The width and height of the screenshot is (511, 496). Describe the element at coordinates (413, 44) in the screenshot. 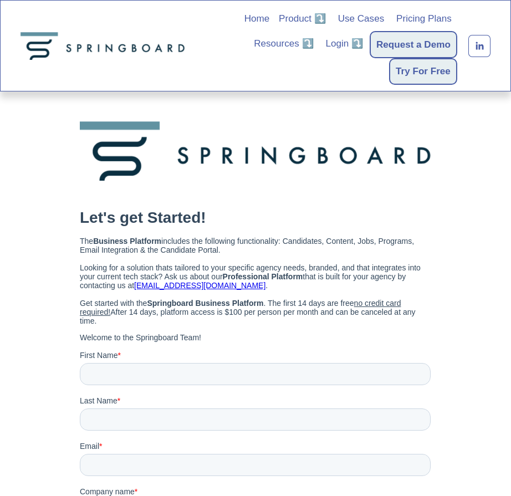

I see `a: Request a Demo` at that location.